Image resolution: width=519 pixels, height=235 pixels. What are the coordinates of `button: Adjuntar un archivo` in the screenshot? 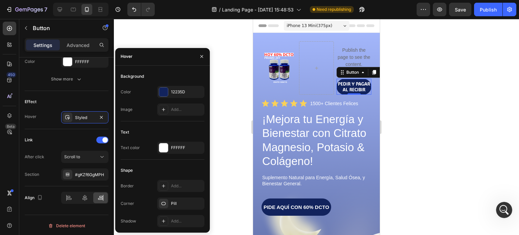 It's located at (35, 186).